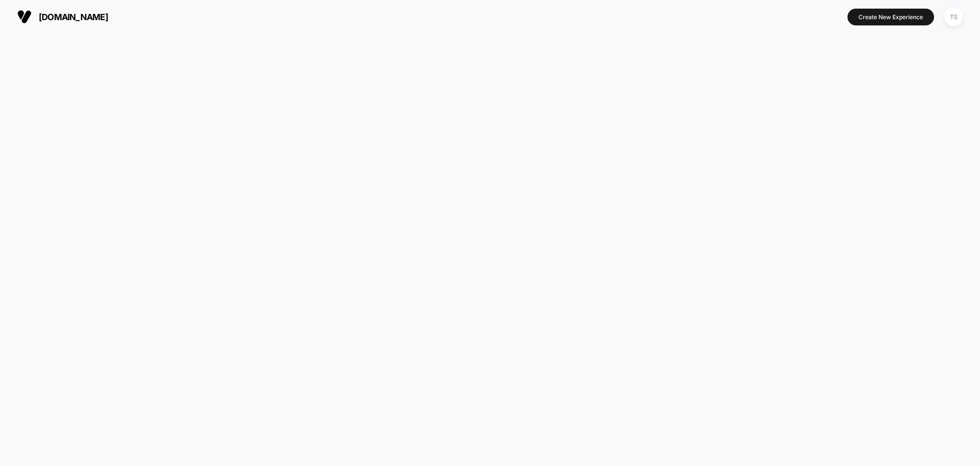  What do you see at coordinates (891, 17) in the screenshot?
I see `button: Create New Experience` at bounding box center [891, 17].